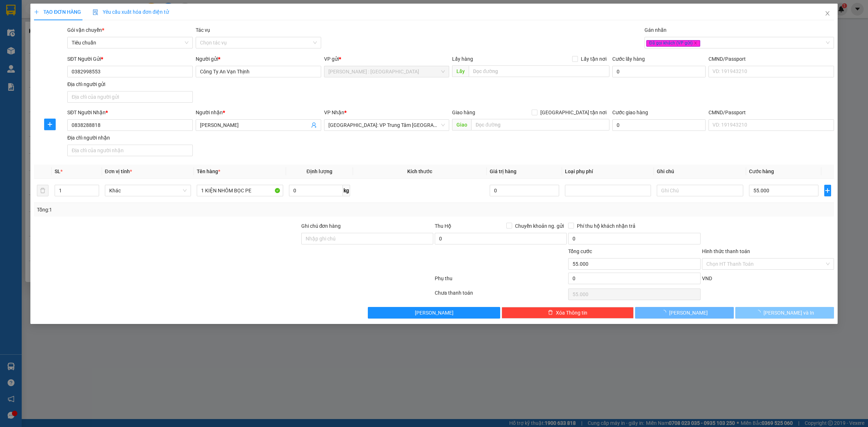 The height and width of the screenshot is (427, 868). I want to click on div: Tổng: 1, so click(186, 210).